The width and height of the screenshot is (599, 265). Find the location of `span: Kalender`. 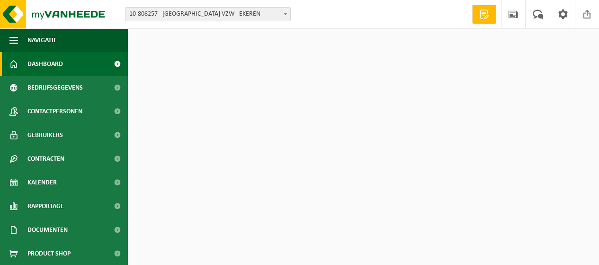

span: Kalender is located at coordinates (42, 182).